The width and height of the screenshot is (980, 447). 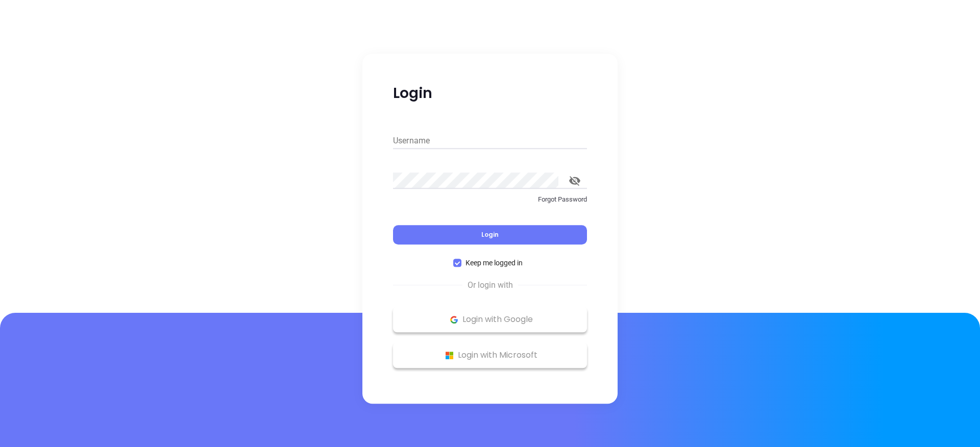 What do you see at coordinates (494, 262) in the screenshot?
I see `span: Keep me logged in` at bounding box center [494, 262].